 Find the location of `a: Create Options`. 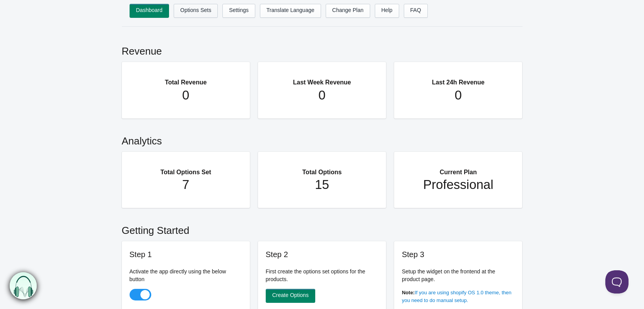

a: Create Options is located at coordinates (291, 296).